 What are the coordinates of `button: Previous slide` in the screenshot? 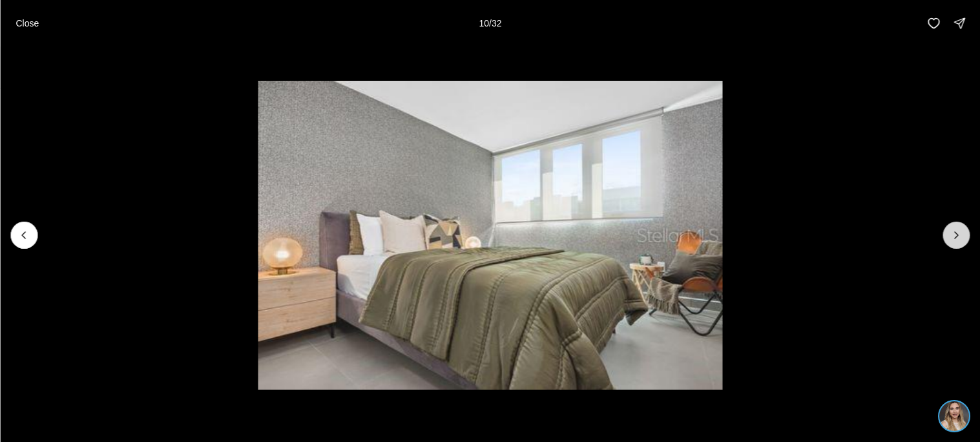 It's located at (24, 235).